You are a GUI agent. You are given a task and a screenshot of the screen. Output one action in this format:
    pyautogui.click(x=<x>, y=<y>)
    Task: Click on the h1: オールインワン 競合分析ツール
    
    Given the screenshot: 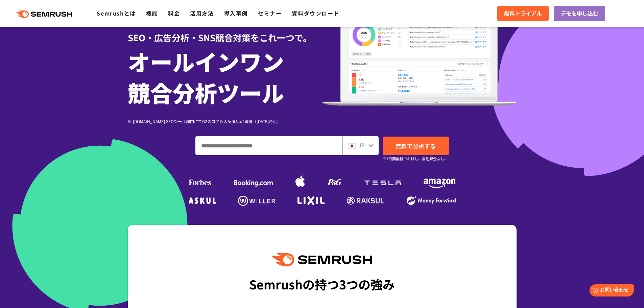 What is the action you would take?
    pyautogui.click(x=225, y=76)
    